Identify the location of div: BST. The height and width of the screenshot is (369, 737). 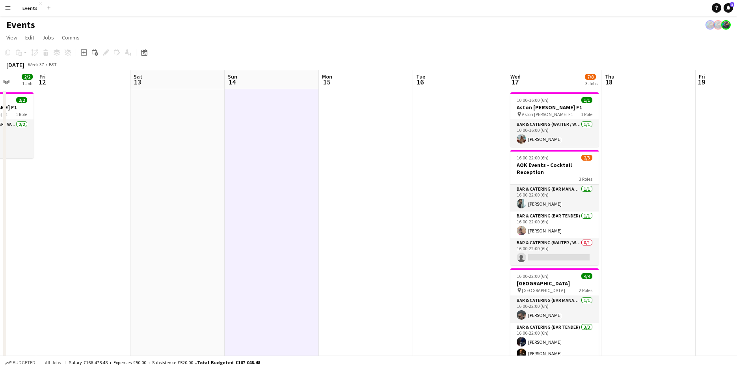
(53, 64).